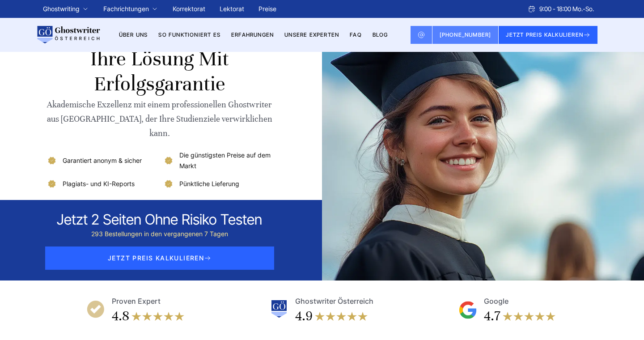 This screenshot has height=340, width=644. Describe the element at coordinates (304, 316) in the screenshot. I see `div: 4.9` at that location.